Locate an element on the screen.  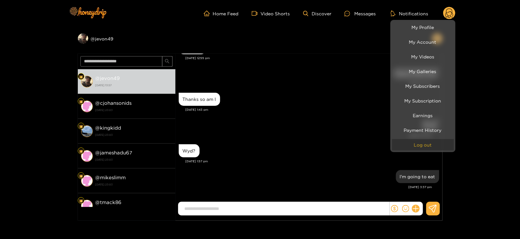
a: My Subscribers is located at coordinates (423, 86).